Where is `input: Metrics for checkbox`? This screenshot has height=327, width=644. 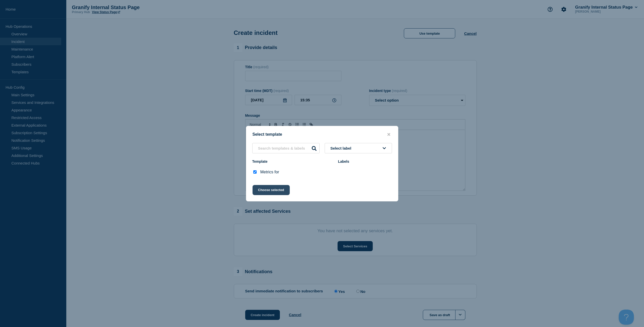
input: Metrics for checkbox is located at coordinates (255, 172).